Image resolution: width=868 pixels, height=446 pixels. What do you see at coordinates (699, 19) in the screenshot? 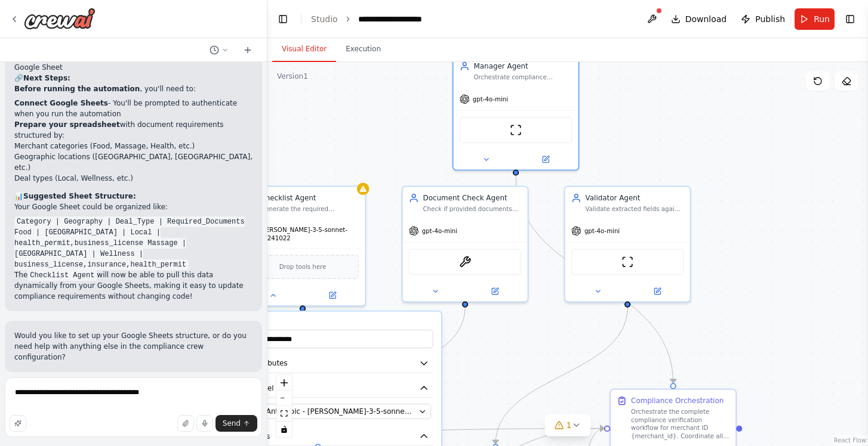
I see `button: Download` at bounding box center [699, 19].